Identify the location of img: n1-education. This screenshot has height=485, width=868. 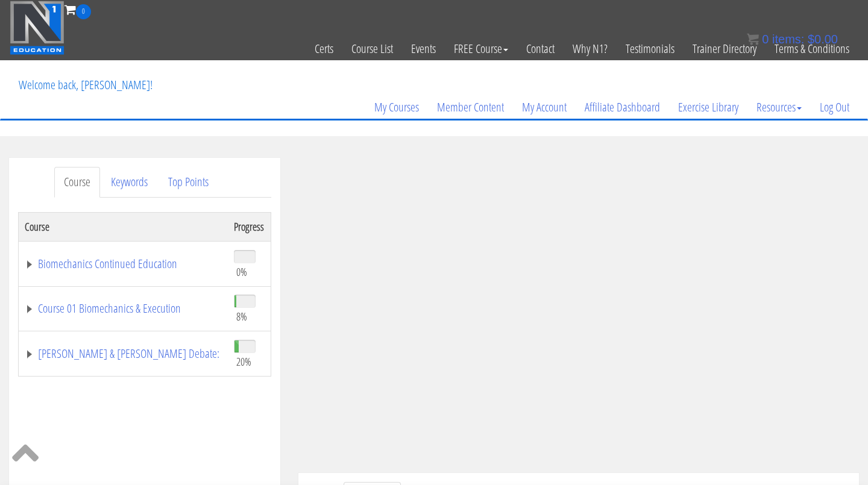
(37, 28).